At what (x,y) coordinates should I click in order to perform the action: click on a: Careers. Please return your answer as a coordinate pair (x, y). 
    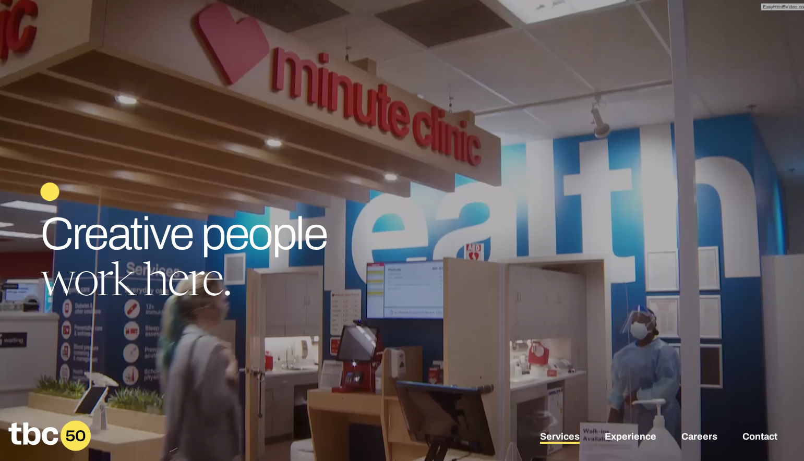
    Looking at the image, I should click on (699, 438).